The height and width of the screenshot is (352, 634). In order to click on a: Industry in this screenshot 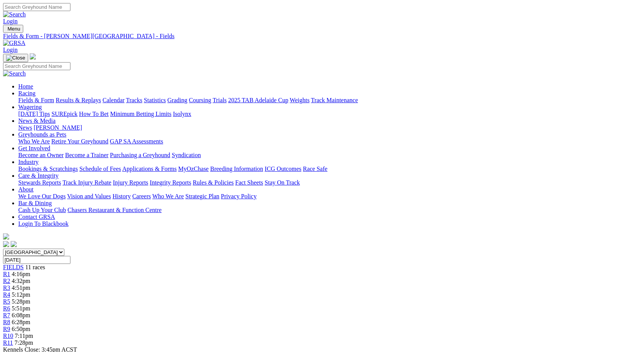, I will do `click(28, 162)`.